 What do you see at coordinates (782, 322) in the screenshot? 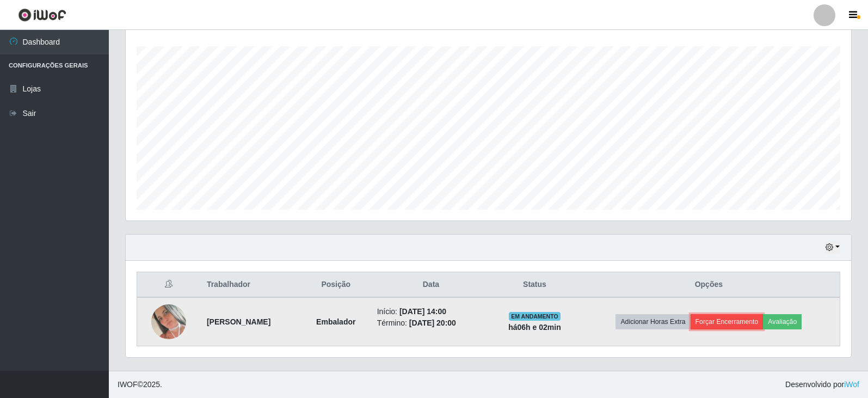
I see `button: Avaliação` at bounding box center [782, 322].